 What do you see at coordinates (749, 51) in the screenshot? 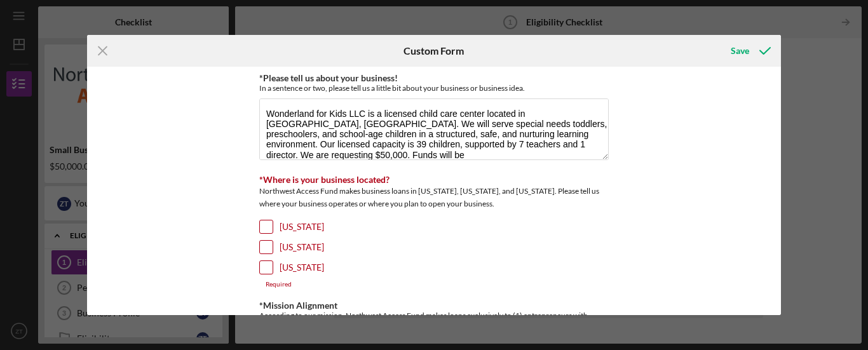
I see `button: Save` at bounding box center [749, 51].